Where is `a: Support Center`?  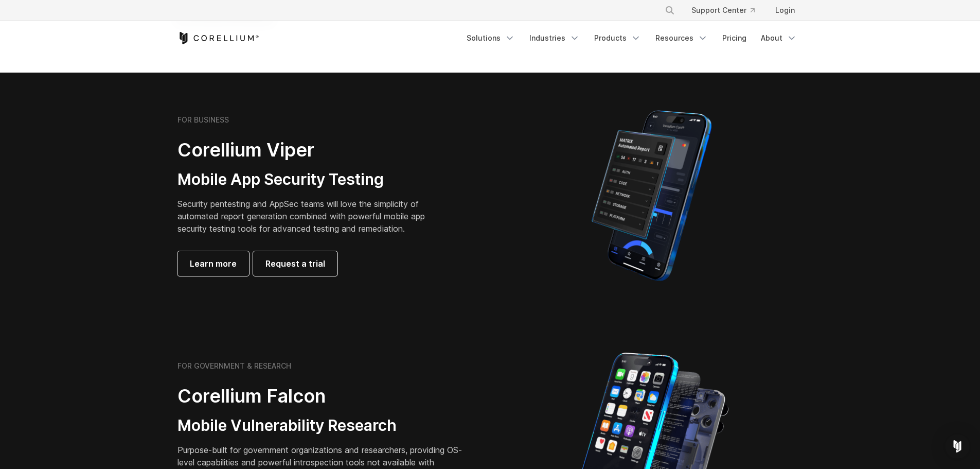 a: Support Center is located at coordinates (722, 10).